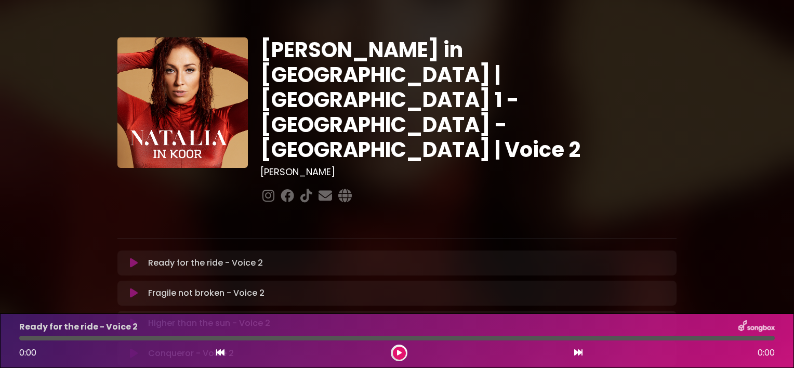  Describe the element at coordinates (757, 327) in the screenshot. I see `img: songbox-logo-white.png` at that location.